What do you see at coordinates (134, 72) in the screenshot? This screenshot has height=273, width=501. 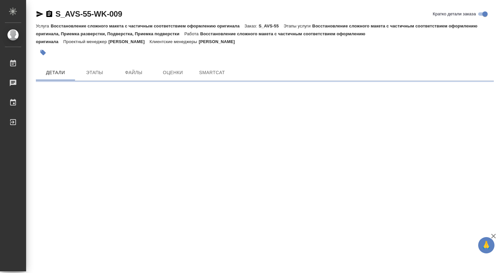 I see `span: Файлы` at bounding box center [134, 72].